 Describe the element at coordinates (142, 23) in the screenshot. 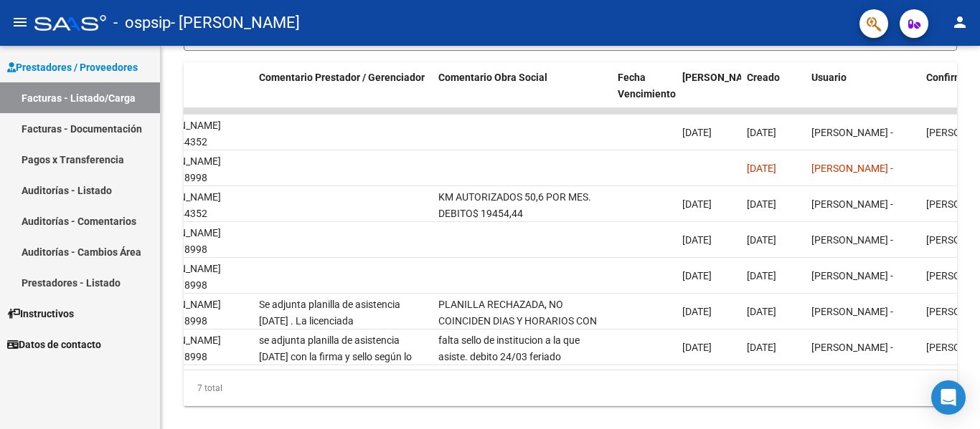

I see `span: - ospsip` at that location.